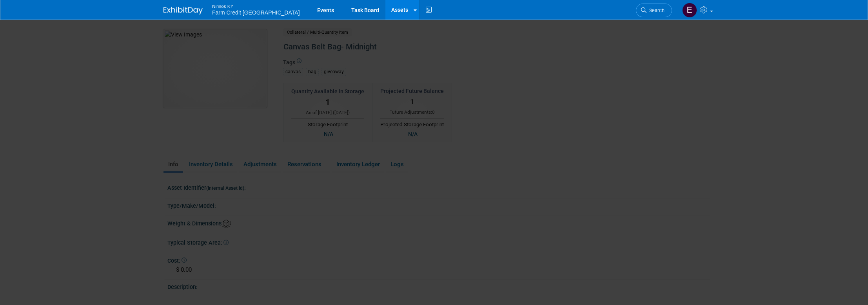  What do you see at coordinates (183, 10) in the screenshot?
I see `img: ExhibitDay` at bounding box center [183, 10].